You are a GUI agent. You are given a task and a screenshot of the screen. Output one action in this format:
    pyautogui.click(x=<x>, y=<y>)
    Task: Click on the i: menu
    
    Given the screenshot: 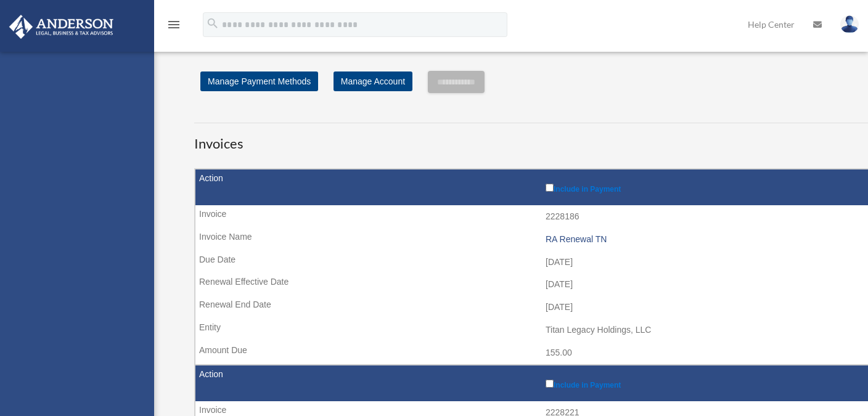 What is the action you would take?
    pyautogui.click(x=174, y=24)
    